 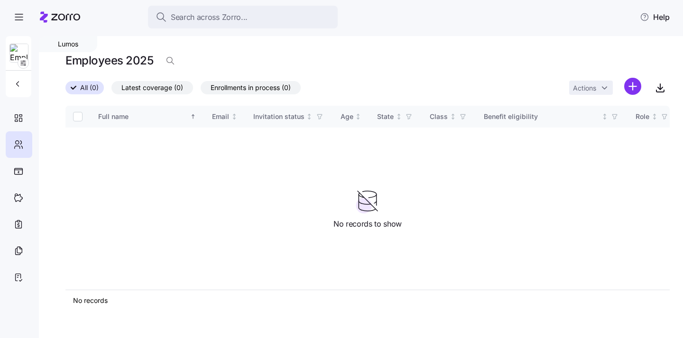 I want to click on button: Help, so click(x=655, y=17).